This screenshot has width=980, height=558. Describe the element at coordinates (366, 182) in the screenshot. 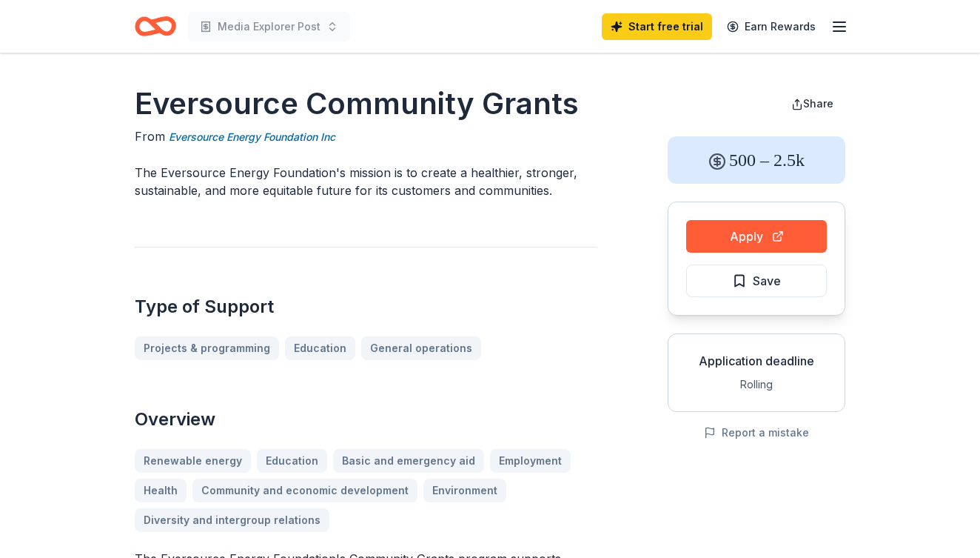

I see `p: The Eversource Energy Foundation's mission is to create a healthier, stronger, sustainable, and m...` at that location.